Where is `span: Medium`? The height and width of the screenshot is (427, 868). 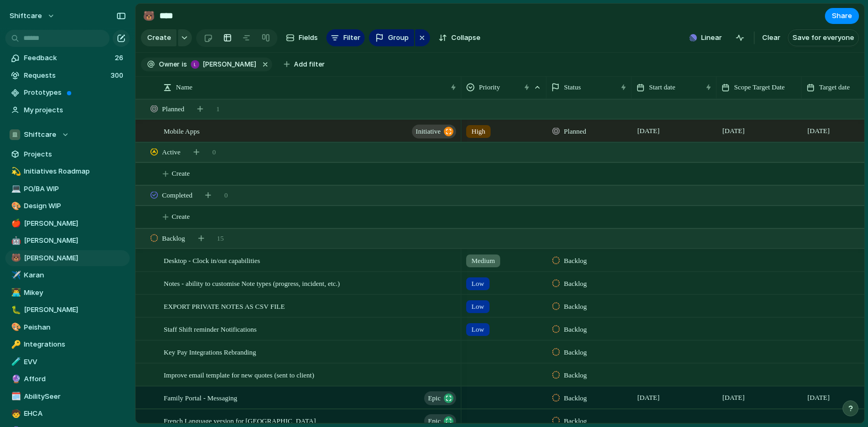 span: Medium is located at coordinates (483, 261).